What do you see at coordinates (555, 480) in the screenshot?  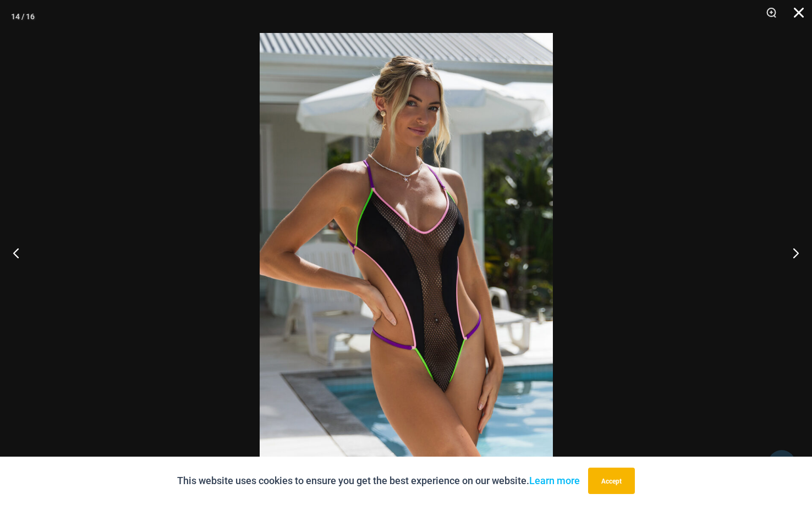 I see `a: Learn more` at bounding box center [555, 480].